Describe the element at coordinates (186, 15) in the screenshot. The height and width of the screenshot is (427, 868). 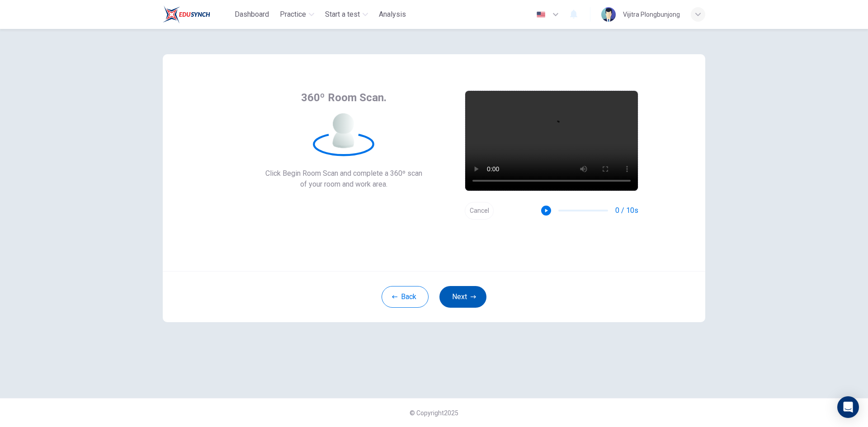
I see `img: Train Test logo` at that location.